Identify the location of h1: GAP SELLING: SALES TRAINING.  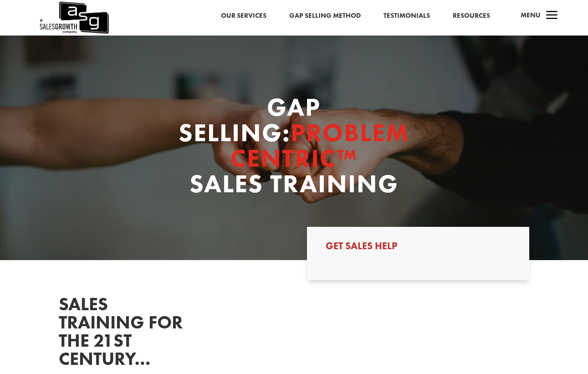
(294, 148).